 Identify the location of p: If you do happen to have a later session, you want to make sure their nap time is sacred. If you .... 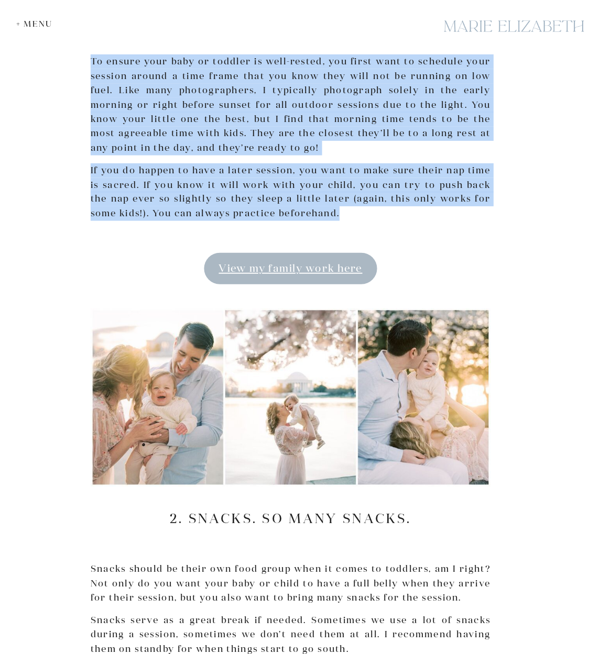
(290, 192).